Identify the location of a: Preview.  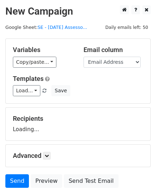
(46, 181).